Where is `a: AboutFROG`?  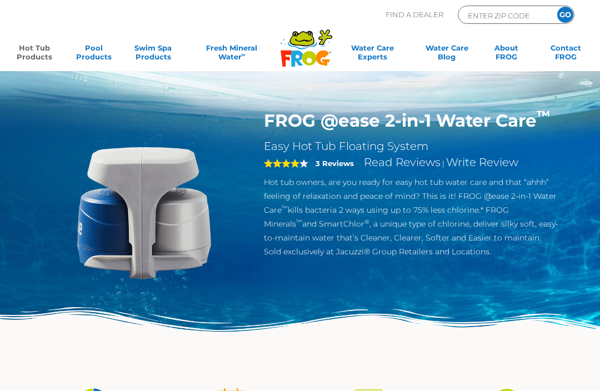
a: AboutFROG is located at coordinates (506, 54).